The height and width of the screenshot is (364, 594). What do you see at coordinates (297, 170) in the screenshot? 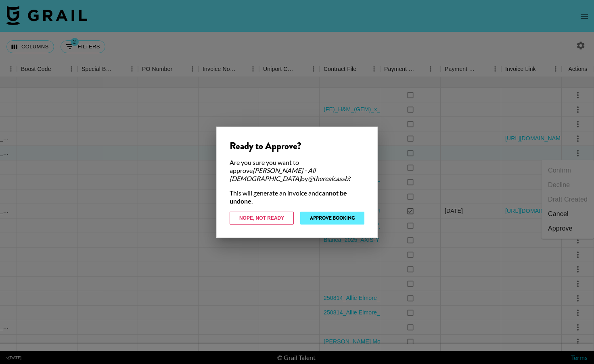
I see `div: Are you sure you want to approve by ?` at bounding box center [297, 170].